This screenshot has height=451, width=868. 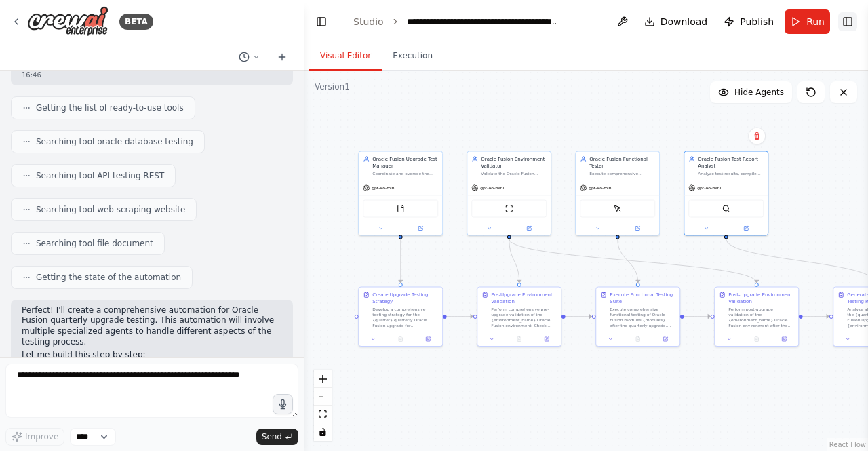 What do you see at coordinates (807, 22) in the screenshot?
I see `button: Run` at bounding box center [807, 22].